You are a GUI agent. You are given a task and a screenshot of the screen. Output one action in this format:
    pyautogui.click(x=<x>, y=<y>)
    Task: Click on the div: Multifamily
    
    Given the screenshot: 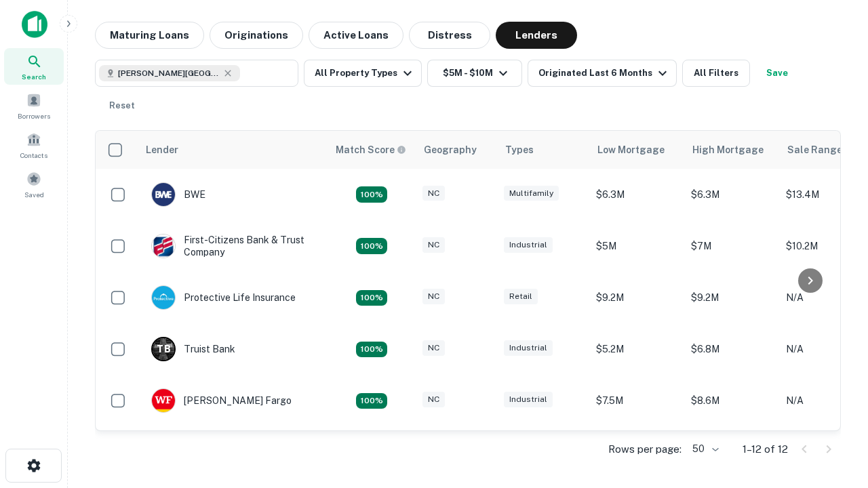 What is the action you would take?
    pyautogui.click(x=530, y=194)
    